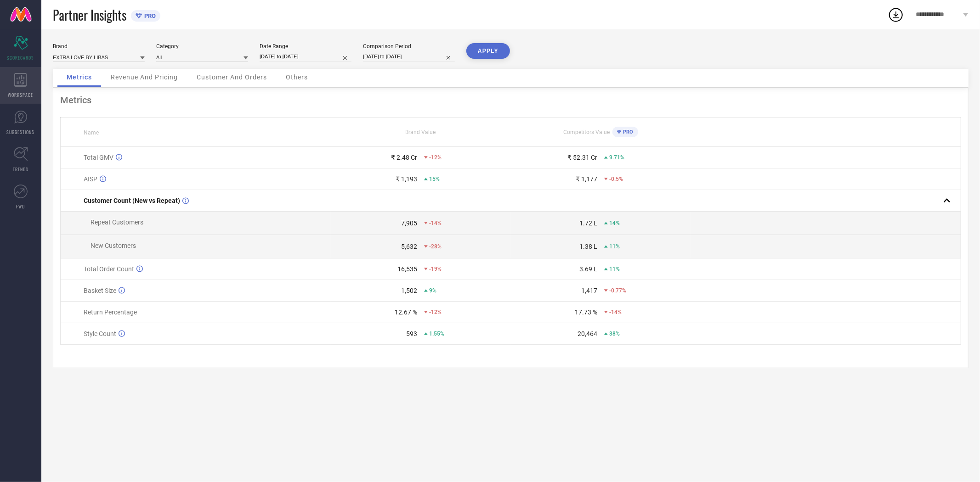 This screenshot has width=980, height=482. I want to click on span: -0.5%, so click(616, 179).